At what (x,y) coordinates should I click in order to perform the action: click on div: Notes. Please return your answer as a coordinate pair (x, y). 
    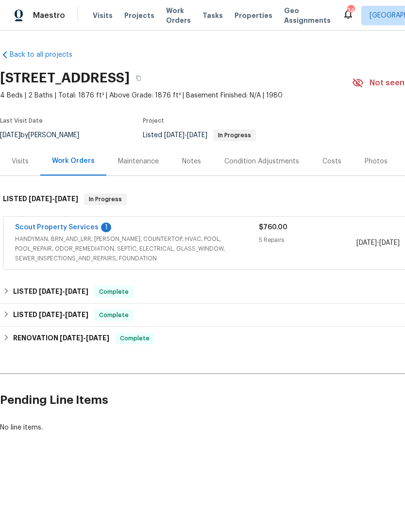
    Looking at the image, I should click on (191, 162).